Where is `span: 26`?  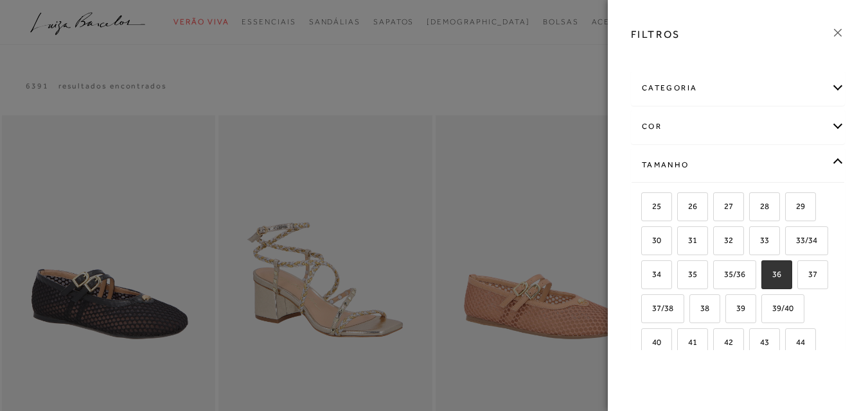
span: 26 is located at coordinates (688, 206).